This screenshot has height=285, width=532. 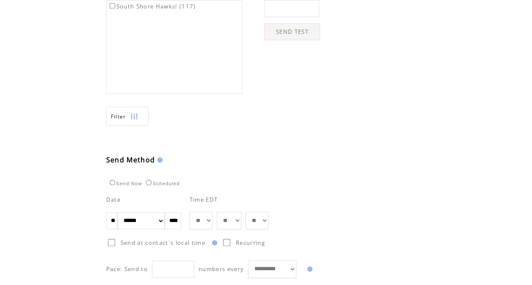 I want to click on span: Date, so click(x=113, y=200).